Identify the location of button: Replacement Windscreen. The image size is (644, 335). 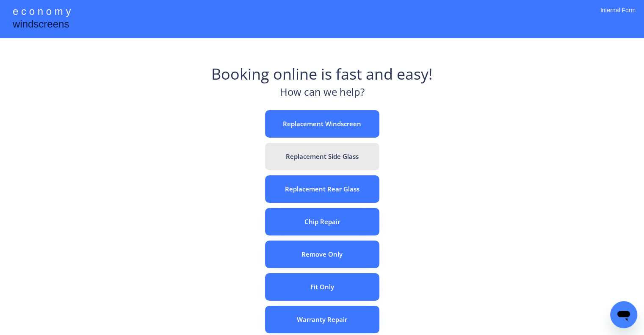
(322, 124).